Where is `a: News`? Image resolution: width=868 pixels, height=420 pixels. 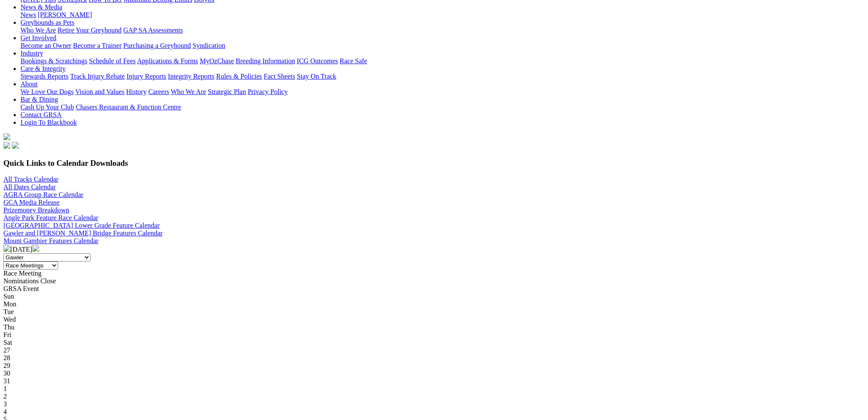
a: News is located at coordinates (28, 15).